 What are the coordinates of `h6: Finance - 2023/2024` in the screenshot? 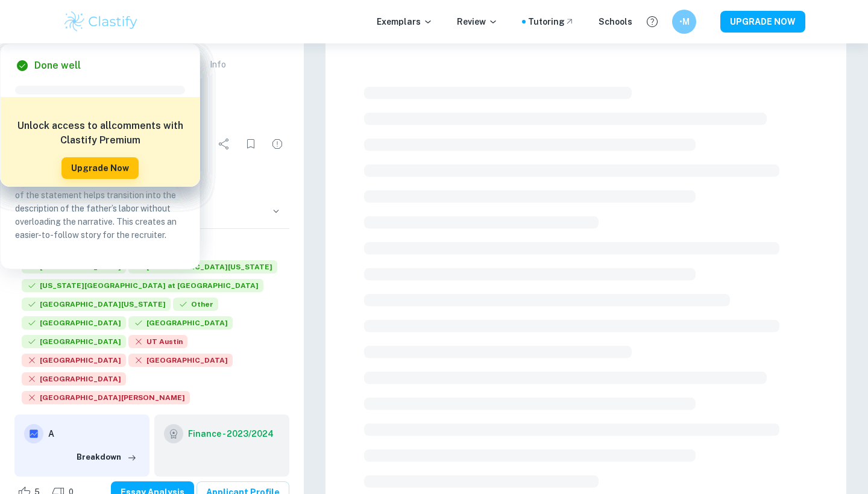 It's located at (231, 433).